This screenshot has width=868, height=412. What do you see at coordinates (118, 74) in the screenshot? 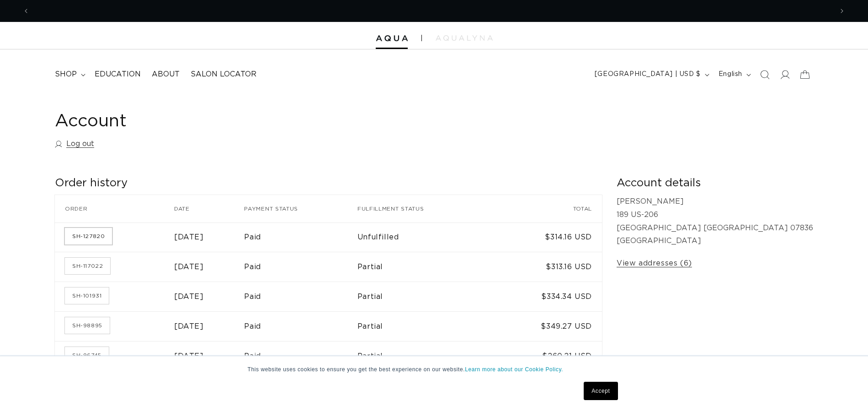
I see `span: Education` at bounding box center [118, 74].